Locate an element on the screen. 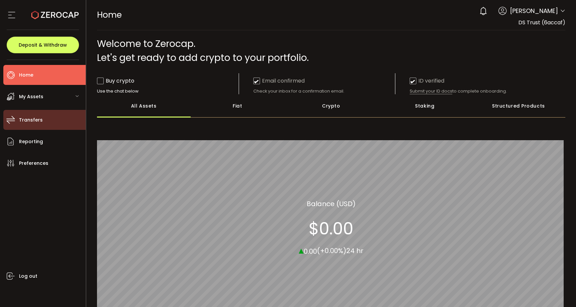 This screenshot has height=307, width=576. section: $0.00 is located at coordinates (331, 229).